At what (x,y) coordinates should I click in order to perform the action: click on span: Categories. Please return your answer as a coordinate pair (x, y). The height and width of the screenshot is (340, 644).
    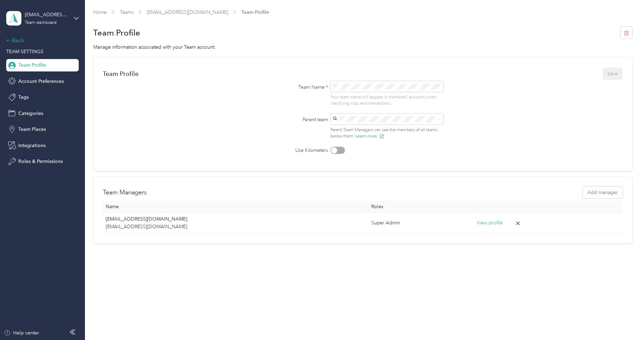
    Looking at the image, I should click on (31, 113).